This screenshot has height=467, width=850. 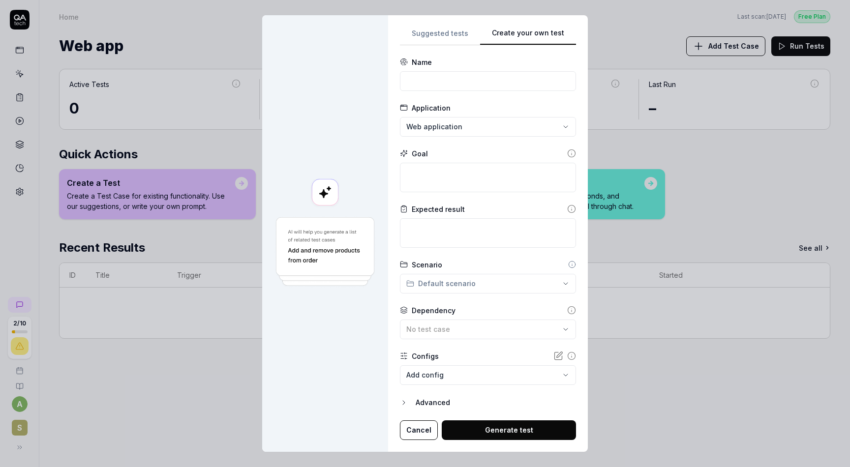 What do you see at coordinates (425, 356) in the screenshot?
I see `div: Configs` at bounding box center [425, 356].